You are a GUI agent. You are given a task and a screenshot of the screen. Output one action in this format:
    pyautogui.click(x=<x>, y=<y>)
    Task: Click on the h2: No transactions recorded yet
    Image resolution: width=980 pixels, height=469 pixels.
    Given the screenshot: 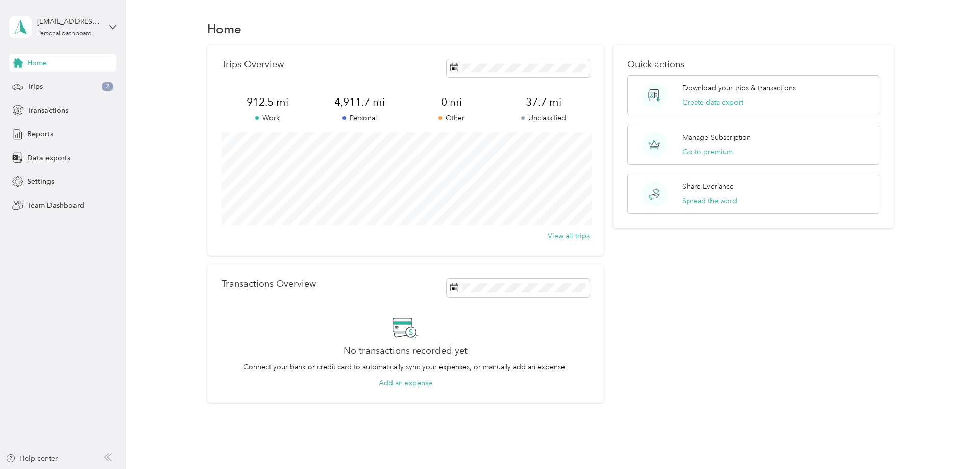 What is the action you would take?
    pyautogui.click(x=405, y=350)
    